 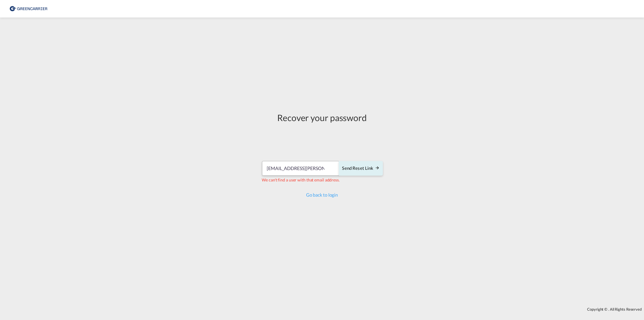 I want to click on md-icon: icon-arrow-right, so click(x=377, y=167).